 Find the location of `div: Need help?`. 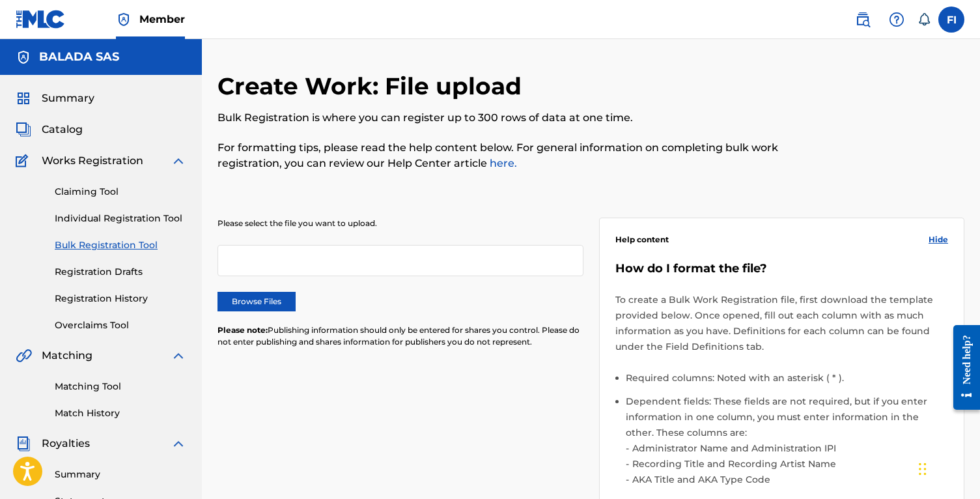

div: Need help? is located at coordinates (23, 44).